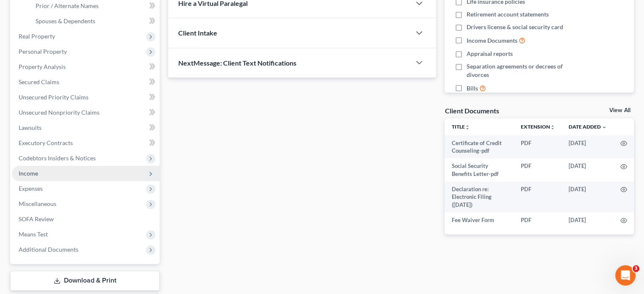  What do you see at coordinates (86, 219) in the screenshot?
I see `a: SOFA Review` at bounding box center [86, 219].